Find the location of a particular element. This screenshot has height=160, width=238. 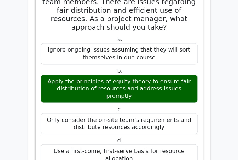

span: d. is located at coordinates (119, 140).